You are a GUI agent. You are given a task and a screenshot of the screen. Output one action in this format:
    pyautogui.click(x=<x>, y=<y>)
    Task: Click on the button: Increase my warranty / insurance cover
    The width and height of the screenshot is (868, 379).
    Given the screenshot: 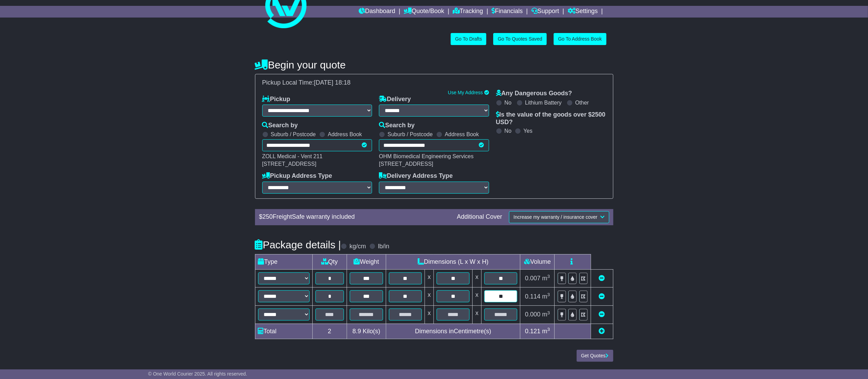 What is the action you would take?
    pyautogui.click(x=559, y=217)
    